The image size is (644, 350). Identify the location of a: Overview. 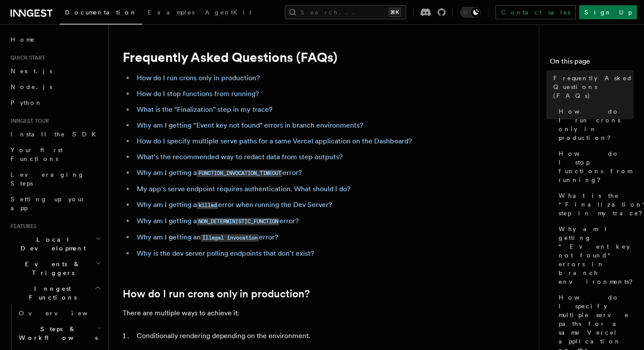
(59, 313).